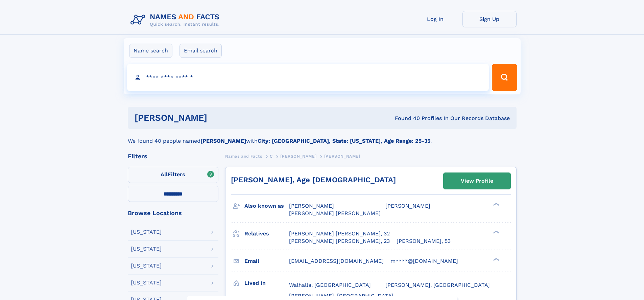 The image size is (644, 300). I want to click on span: C, so click(271, 156).